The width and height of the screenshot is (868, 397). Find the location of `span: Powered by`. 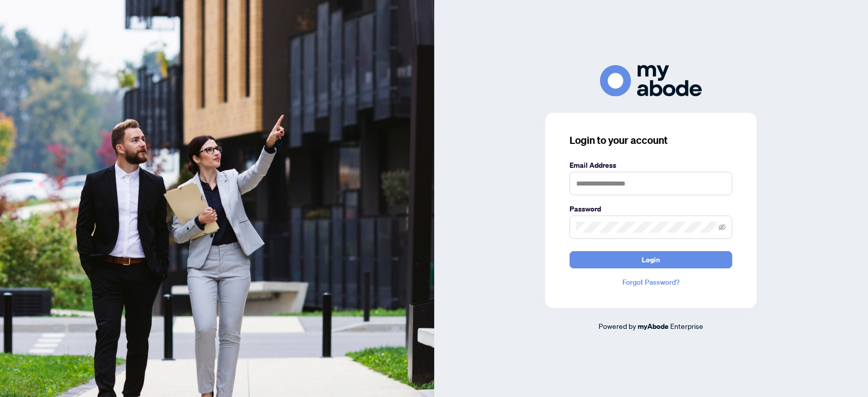

span: Powered by is located at coordinates (618, 326).